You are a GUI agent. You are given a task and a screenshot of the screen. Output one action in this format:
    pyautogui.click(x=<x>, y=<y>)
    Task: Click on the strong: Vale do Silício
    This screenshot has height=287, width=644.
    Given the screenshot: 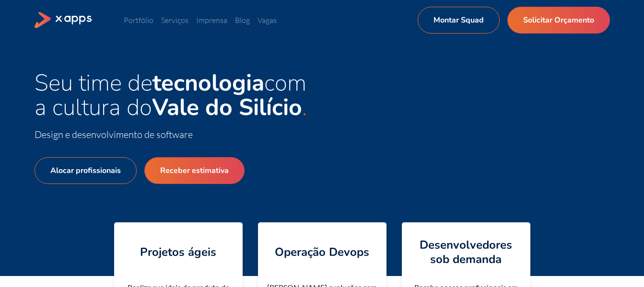 What is the action you would take?
    pyautogui.click(x=227, y=107)
    